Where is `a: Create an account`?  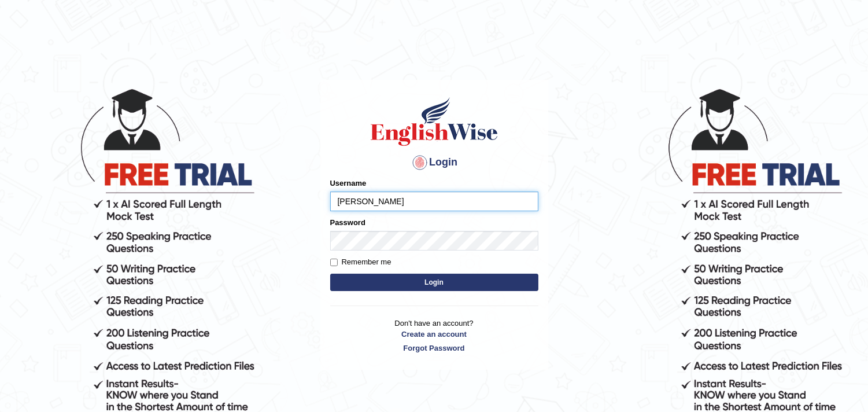 a: Create an account is located at coordinates (434, 334).